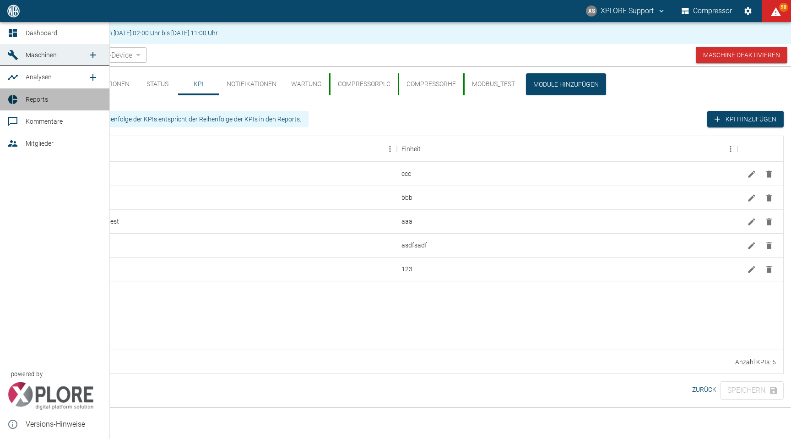 Image resolution: width=791 pixels, height=439 pixels. What do you see at coordinates (227, 174) in the screenshot?
I see `div: A brand new KPI` at bounding box center [227, 174].